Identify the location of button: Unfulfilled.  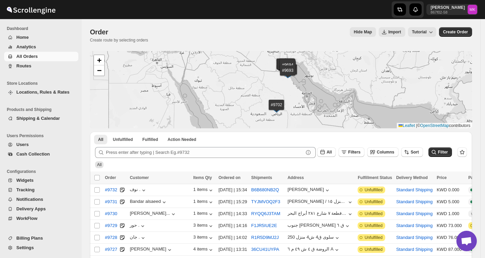
(123, 140).